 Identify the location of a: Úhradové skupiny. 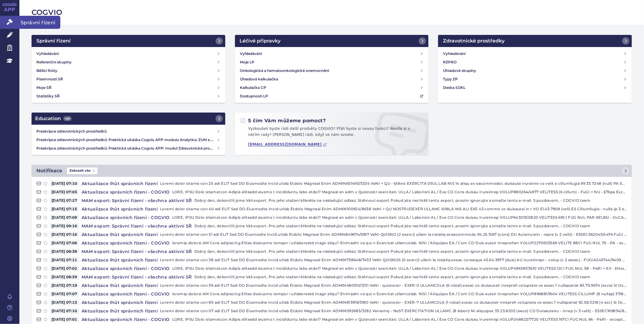
(535, 71).